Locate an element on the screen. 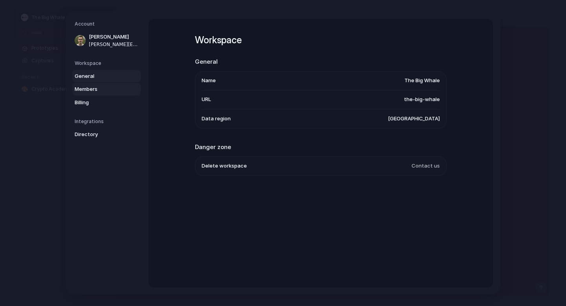 Image resolution: width=566 pixels, height=306 pixels. h2: Danger zone is located at coordinates (321, 147).